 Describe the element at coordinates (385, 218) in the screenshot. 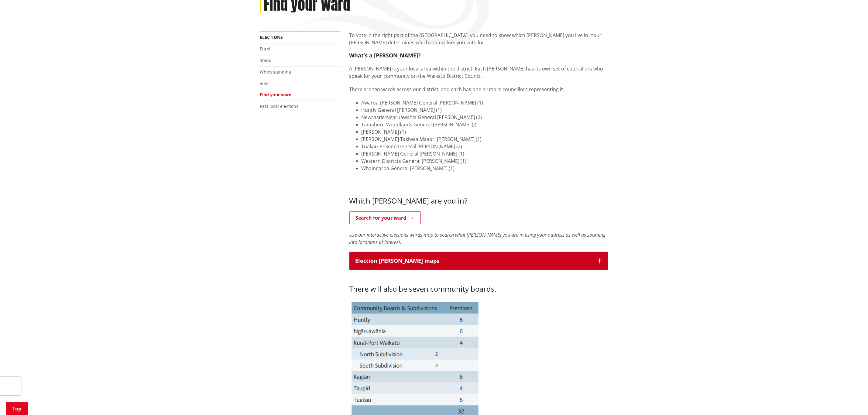

I see `a: Search for your ward` at that location.